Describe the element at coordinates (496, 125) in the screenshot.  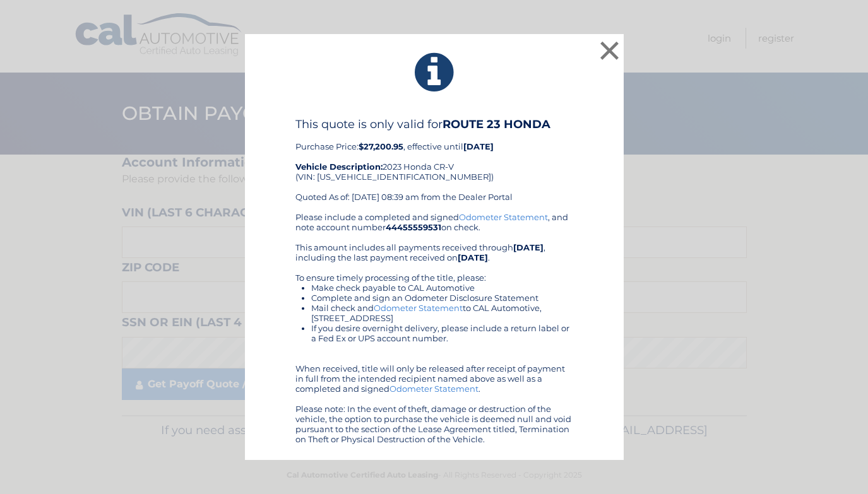
I see `b: ROUTE 23 HONDA` at that location.